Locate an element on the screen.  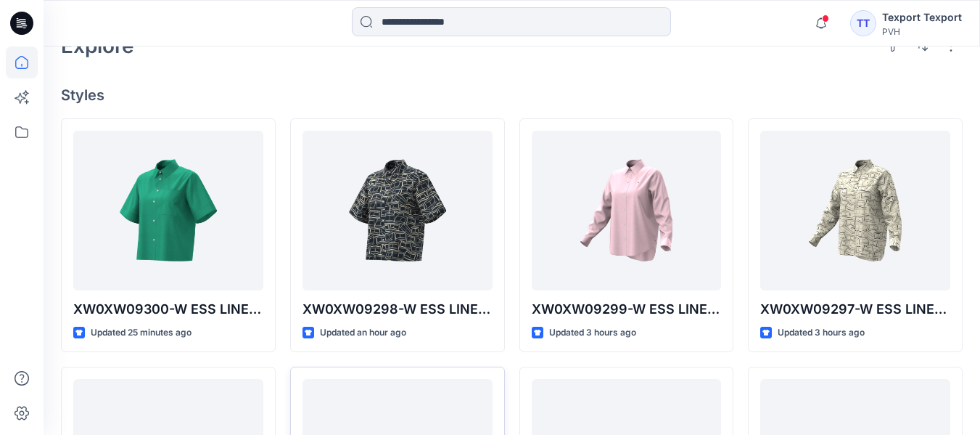
p: XW0XW09298-W ESS LINEN SS SHIRT-FLAG PRINT-V01 is located at coordinates (397, 309).